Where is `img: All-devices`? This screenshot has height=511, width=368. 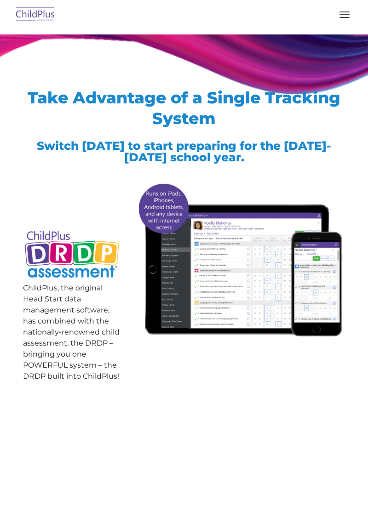 img: All-devices is located at coordinates (239, 260).